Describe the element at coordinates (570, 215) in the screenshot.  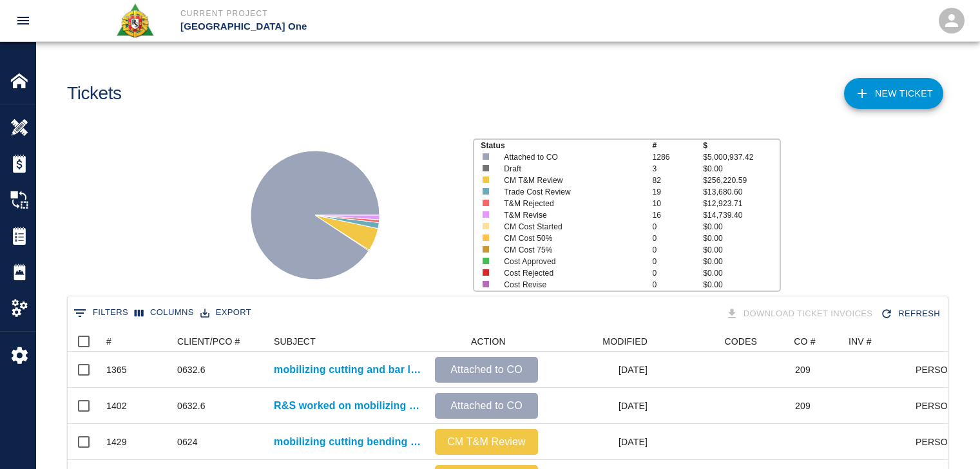
I see `p: T&M Revise` at that location.